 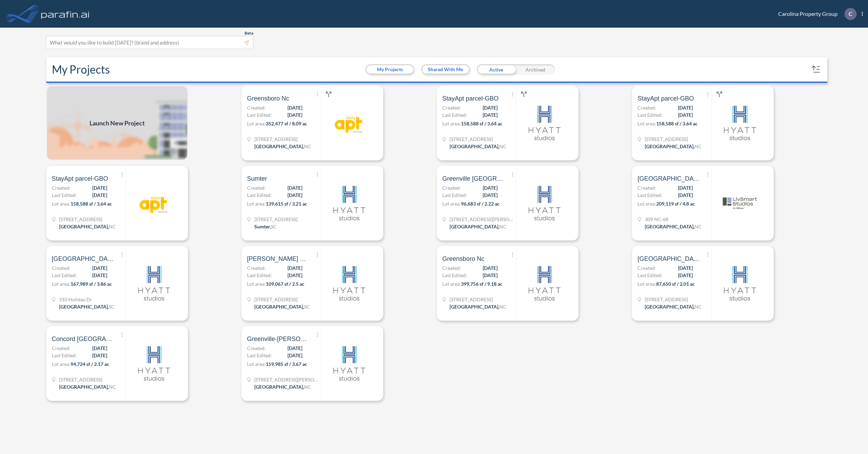 I want to click on span: Concord NC, so click(x=83, y=339).